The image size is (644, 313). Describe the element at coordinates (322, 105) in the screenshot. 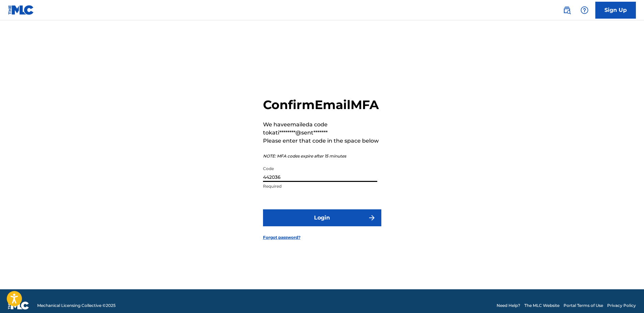

I see `h2: Confirm Email MFA` at that location.